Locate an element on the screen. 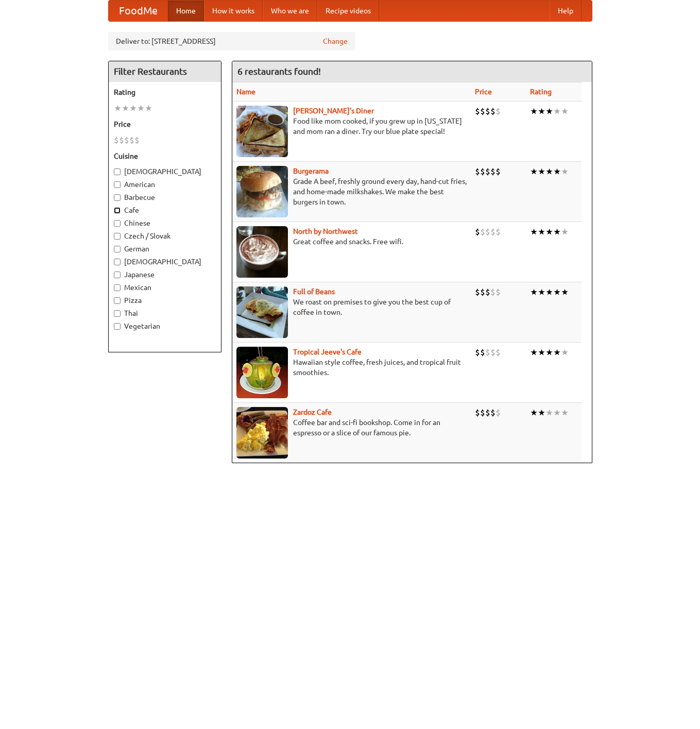 Image resolution: width=700 pixels, height=729 pixels. label: Mexican is located at coordinates (165, 287).